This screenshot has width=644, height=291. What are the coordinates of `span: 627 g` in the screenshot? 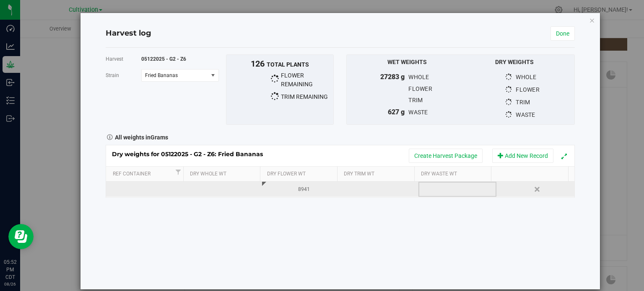 It's located at (396, 112).